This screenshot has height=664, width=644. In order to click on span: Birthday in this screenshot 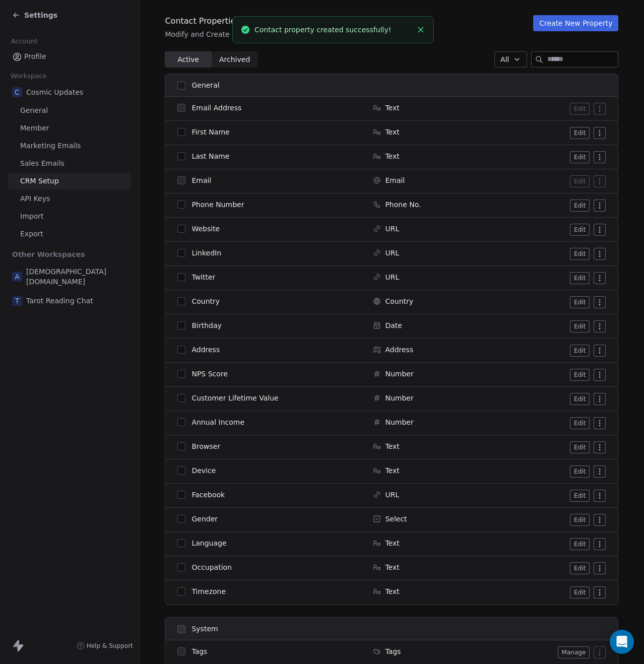, I will do `click(206, 325)`.